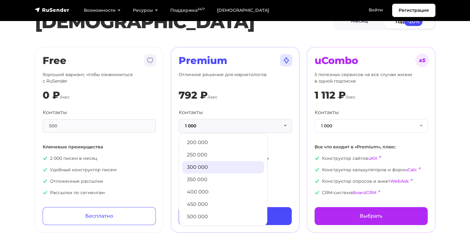 The image size is (470, 251). I want to click on p: CRM-система, so click(371, 193).